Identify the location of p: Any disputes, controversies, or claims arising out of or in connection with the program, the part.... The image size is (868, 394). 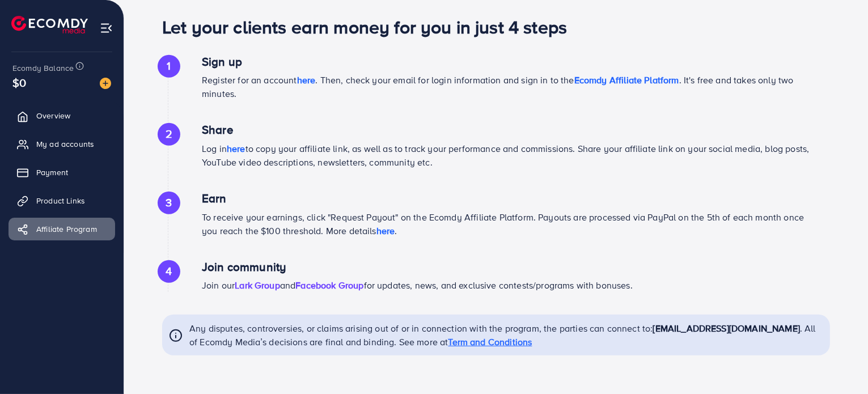
(506, 335).